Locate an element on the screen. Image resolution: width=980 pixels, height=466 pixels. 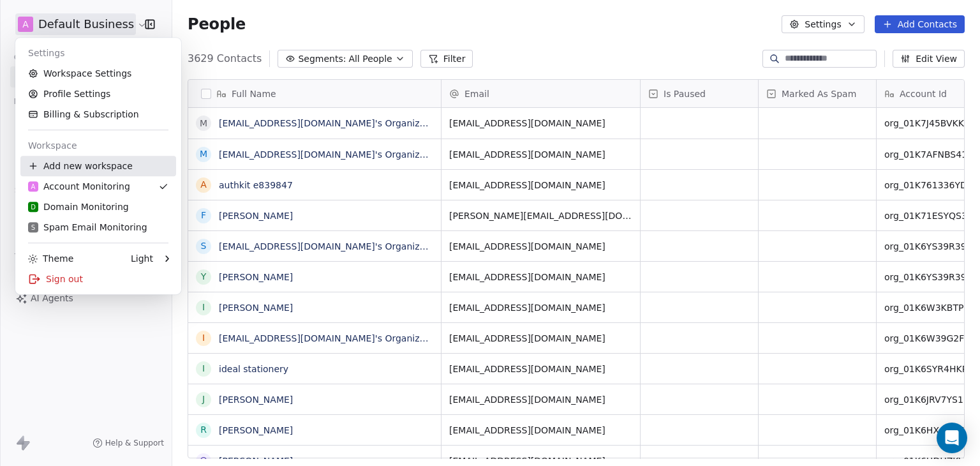
a: Billing & Subscription is located at coordinates (98, 114).